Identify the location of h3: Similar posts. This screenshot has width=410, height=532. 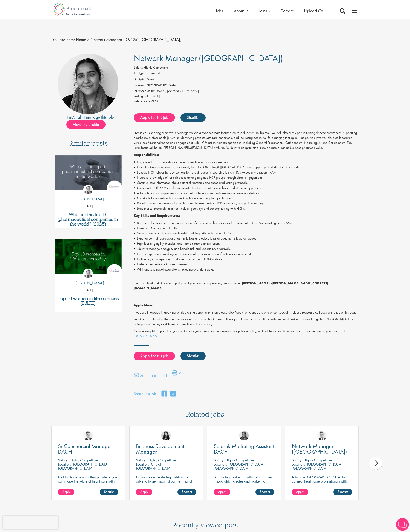
(88, 145).